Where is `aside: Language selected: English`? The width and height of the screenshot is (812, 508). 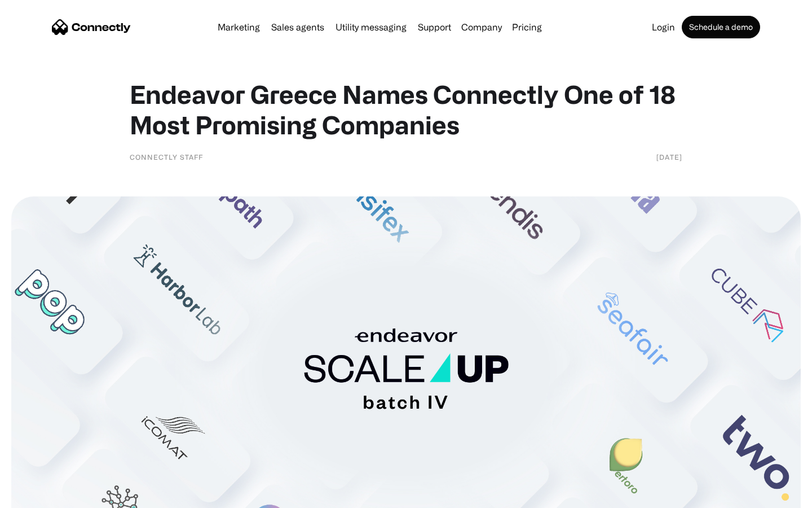 aside: Language selected: English is located at coordinates (39, 496).